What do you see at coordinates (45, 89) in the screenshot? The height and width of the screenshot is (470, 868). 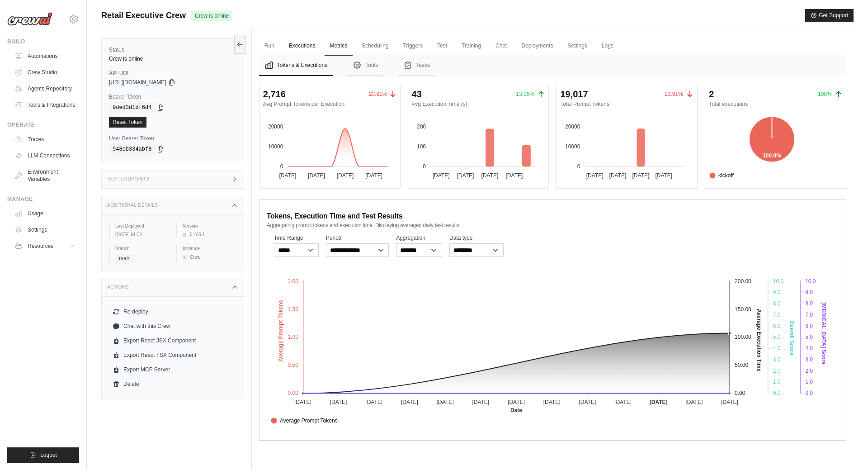 I see `a: Agents Repository` at bounding box center [45, 89].